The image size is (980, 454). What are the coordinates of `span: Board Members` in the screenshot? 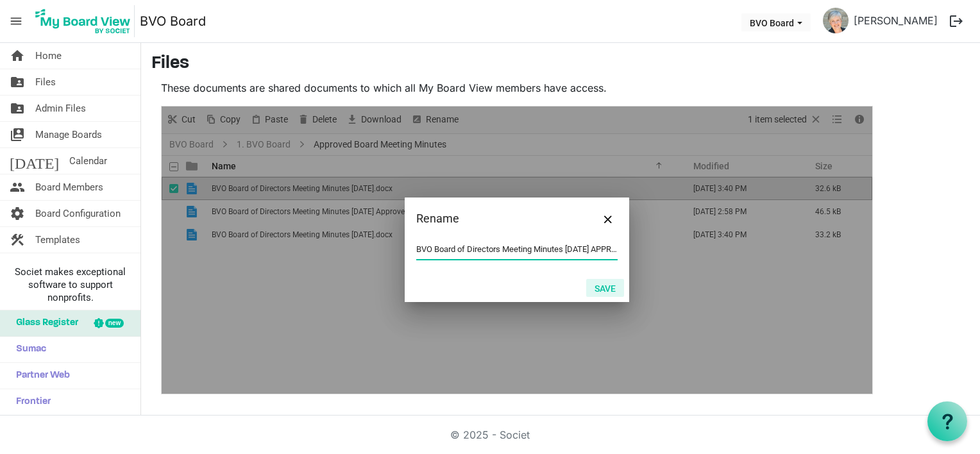 It's located at (69, 188).